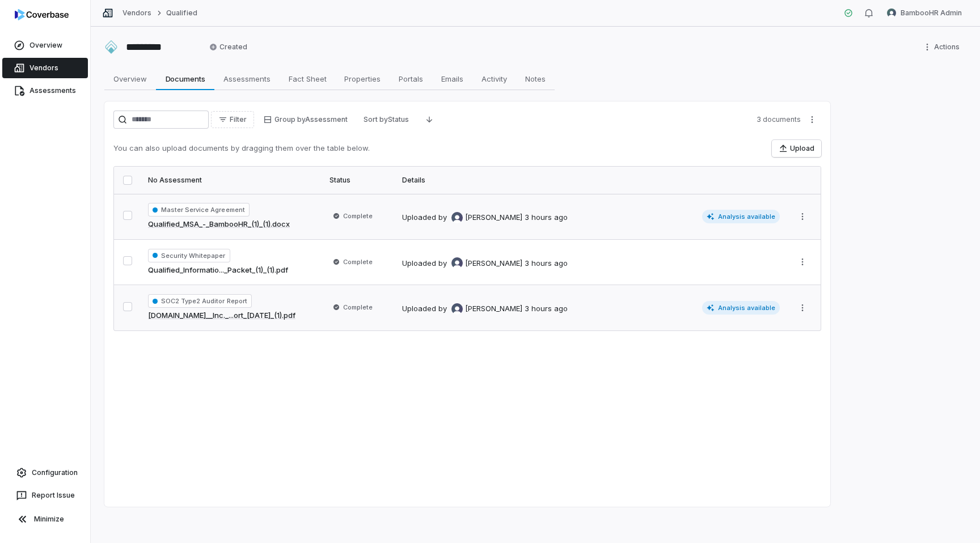  What do you see at coordinates (218, 270) in the screenshot?
I see `a: Qualified_Informatio..._Packet_(1)_(1).pdf` at bounding box center [218, 270].